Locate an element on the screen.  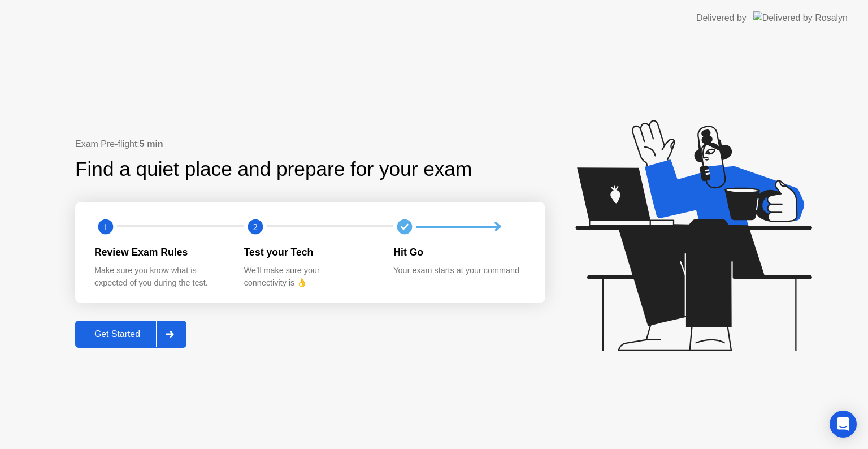
div: Open Intercom Messenger is located at coordinates (843, 424).